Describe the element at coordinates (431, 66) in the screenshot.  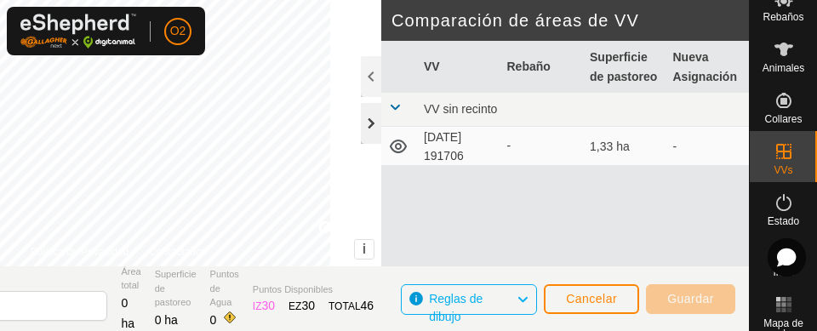
I see `font: VV` at that location.